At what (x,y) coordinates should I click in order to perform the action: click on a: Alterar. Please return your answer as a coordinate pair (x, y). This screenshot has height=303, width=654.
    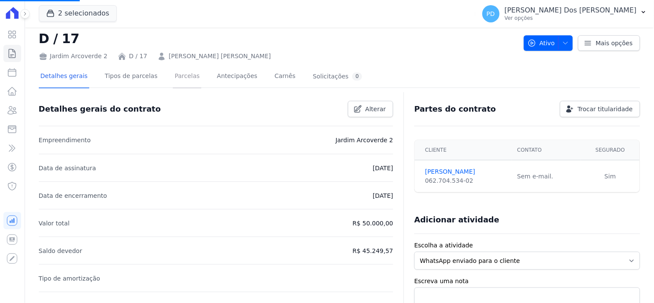
    Looking at the image, I should click on (371, 109).